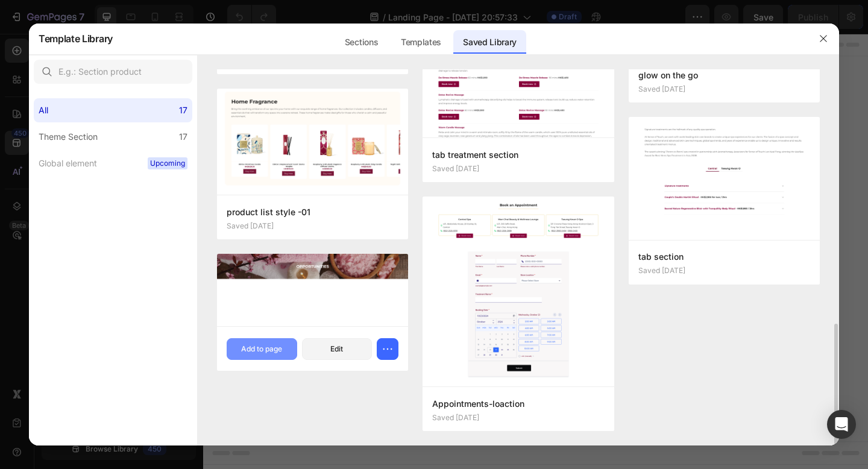  What do you see at coordinates (312, 142) in the screenshot?
I see `img: -a-gempagesversionv7shop-id490600665588958355theme-section-id540989474100740991.jpg` at bounding box center [312, 142].